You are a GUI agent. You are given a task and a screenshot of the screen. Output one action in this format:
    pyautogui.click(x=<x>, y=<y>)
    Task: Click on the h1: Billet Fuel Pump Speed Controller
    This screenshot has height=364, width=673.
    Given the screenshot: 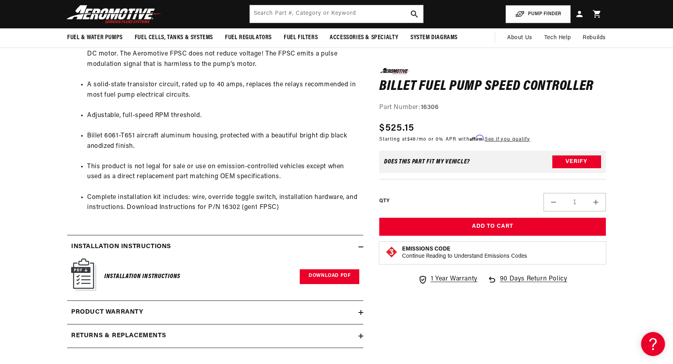 What is the action you would take?
    pyautogui.click(x=492, y=86)
    